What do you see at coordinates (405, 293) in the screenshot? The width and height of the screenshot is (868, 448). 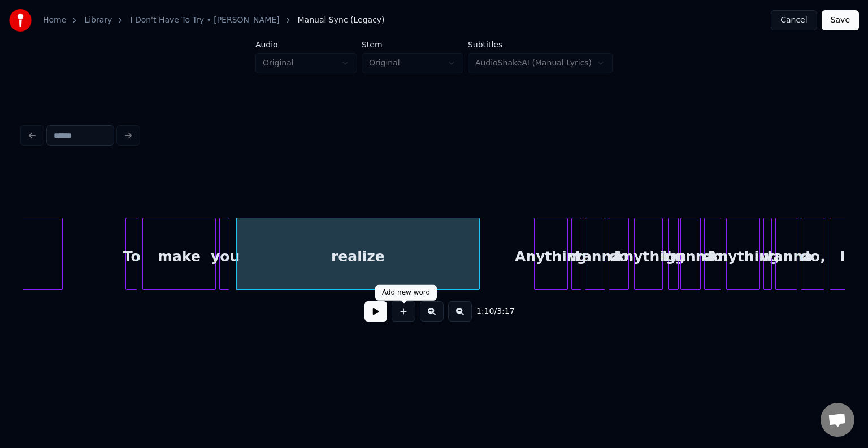 I see `div: Add new word` at bounding box center [405, 293].